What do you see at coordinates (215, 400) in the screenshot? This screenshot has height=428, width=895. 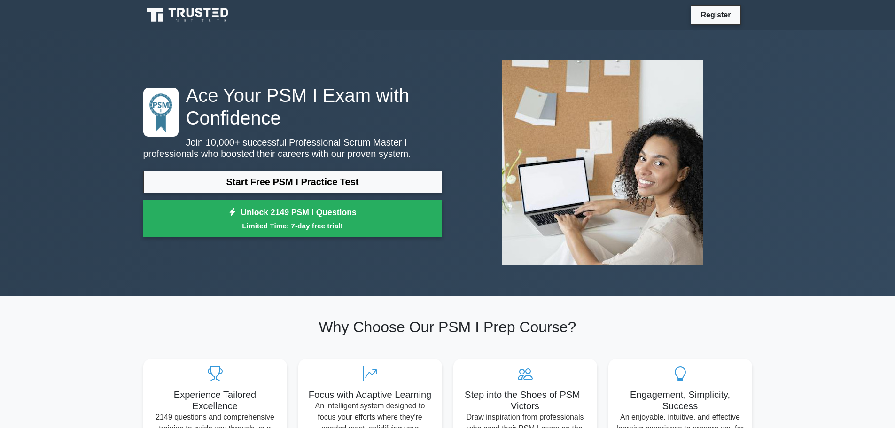 I see `h5: Experience Tailored Excellence` at bounding box center [215, 400].